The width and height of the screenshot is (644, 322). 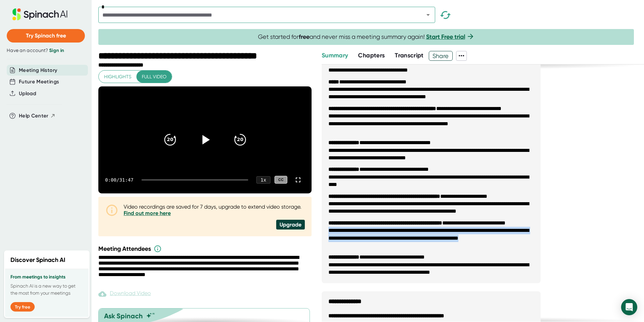 What do you see at coordinates (39, 81) in the screenshot?
I see `button: Future Meetings` at bounding box center [39, 81].